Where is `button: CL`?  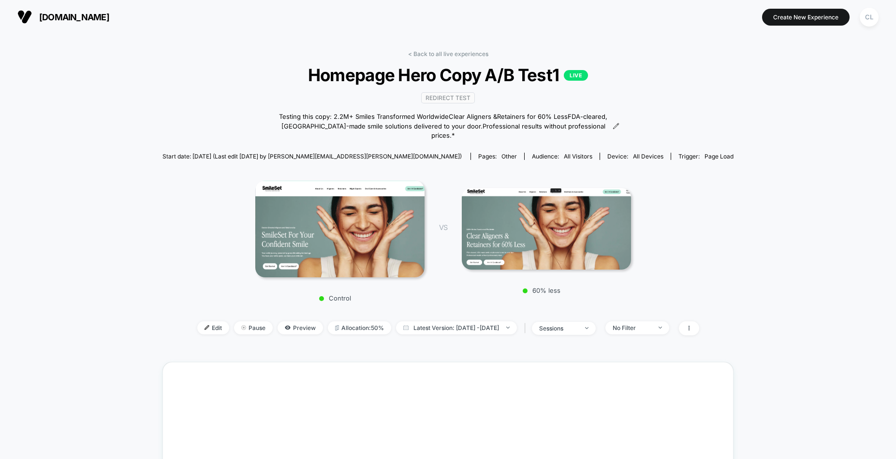
button: CL is located at coordinates (868, 17).